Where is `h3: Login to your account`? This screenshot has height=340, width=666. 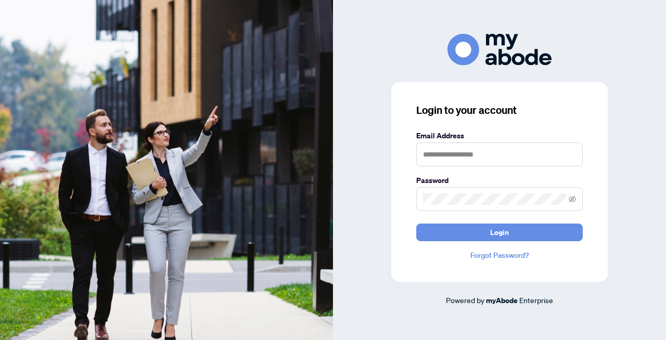
h3: Login to your account is located at coordinates (499, 110).